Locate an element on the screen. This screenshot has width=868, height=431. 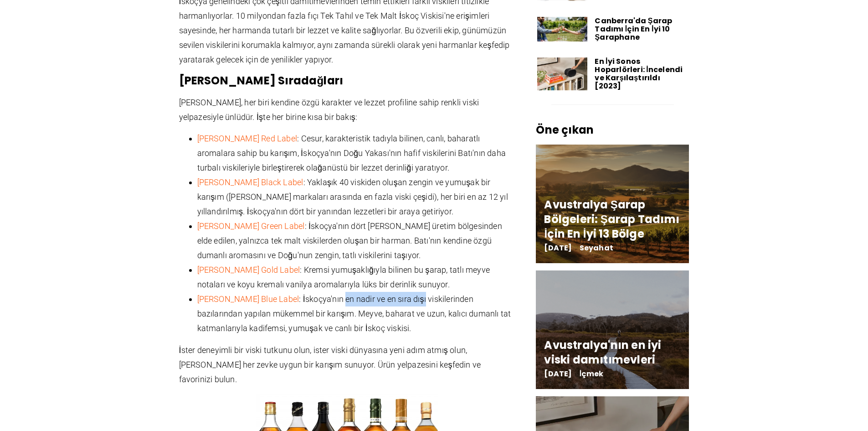
a: Avustralya'nın en iyi viski damıtımevleri is located at coordinates (602, 352).